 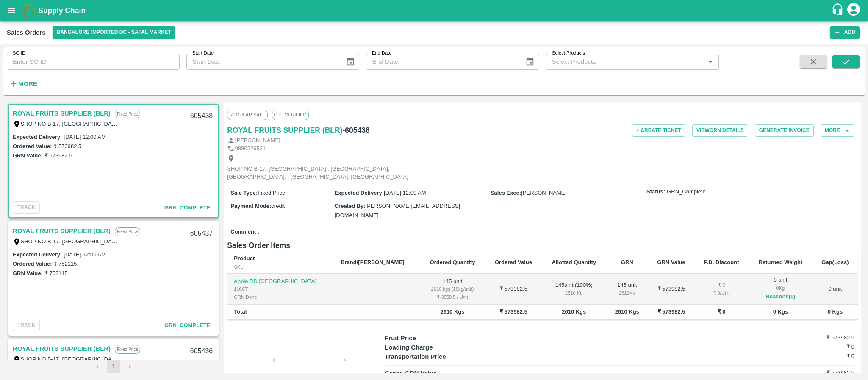 I want to click on label: Created By :, so click(x=350, y=206).